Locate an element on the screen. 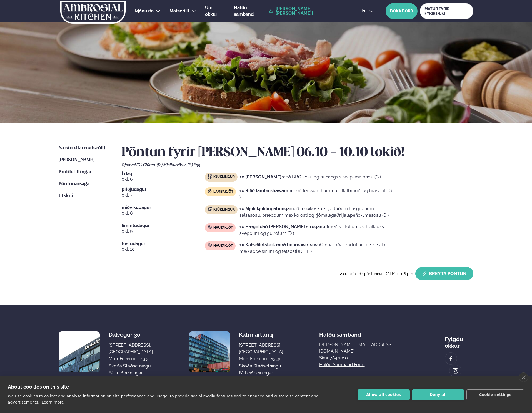 The height and width of the screenshot is (413, 532). span: Prófílstillingar is located at coordinates (75, 172).